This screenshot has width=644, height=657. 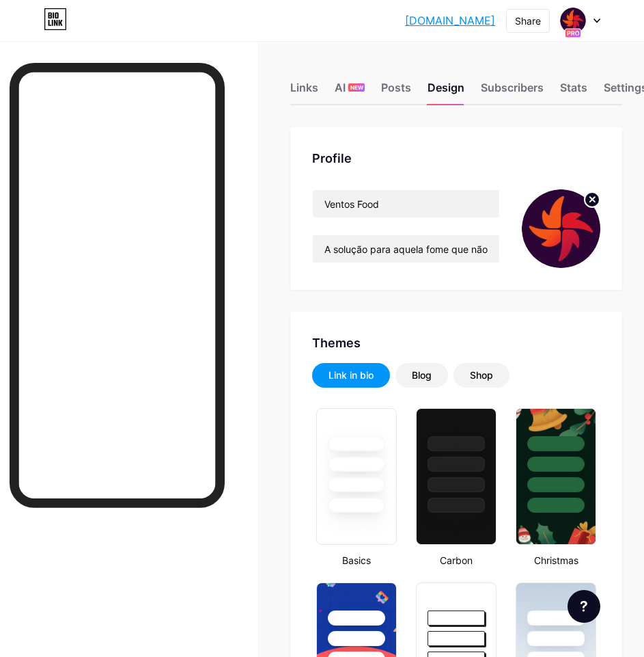 What do you see at coordinates (446, 91) in the screenshot?
I see `div: Design` at bounding box center [446, 91].